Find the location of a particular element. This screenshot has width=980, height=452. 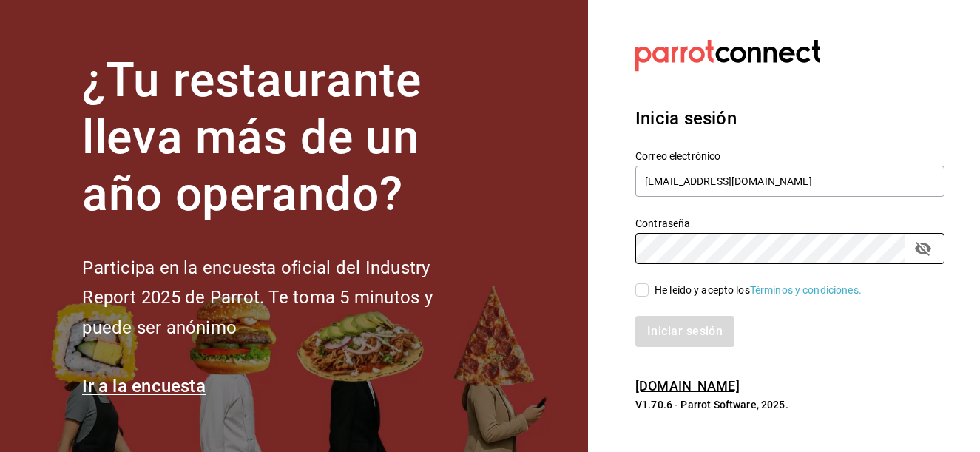

button: passwordField is located at coordinates (923, 248).